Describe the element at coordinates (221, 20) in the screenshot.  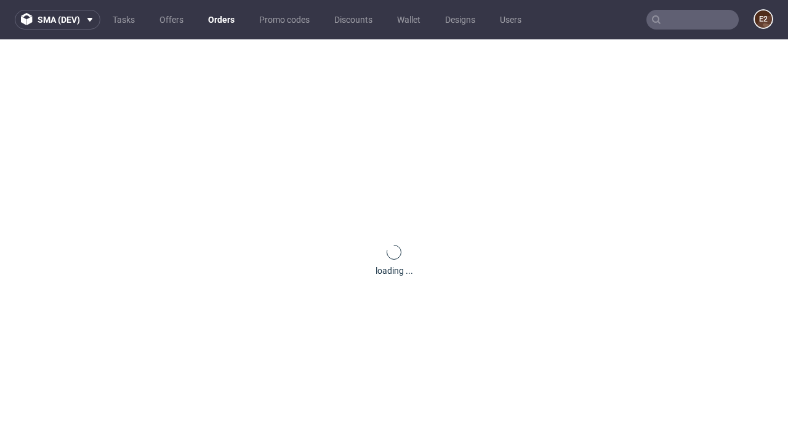
I see `a: Orders` at that location.